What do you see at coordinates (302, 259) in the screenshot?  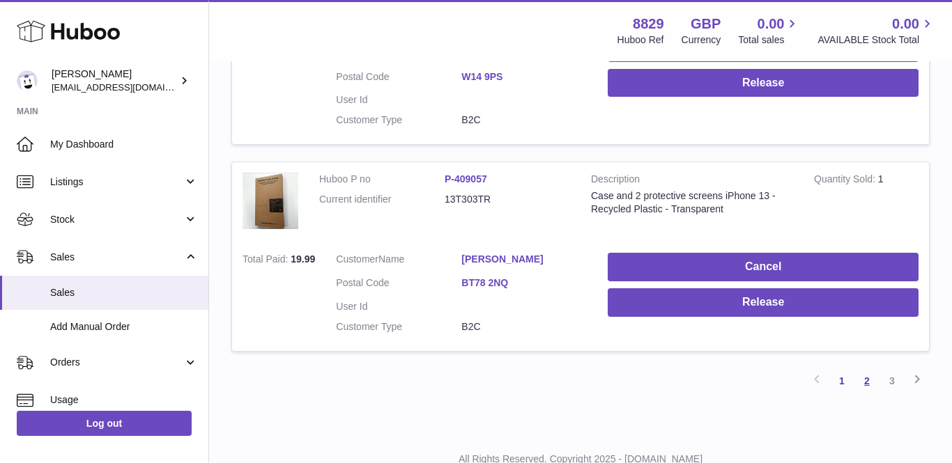 I see `span: 19.99` at bounding box center [302, 259].